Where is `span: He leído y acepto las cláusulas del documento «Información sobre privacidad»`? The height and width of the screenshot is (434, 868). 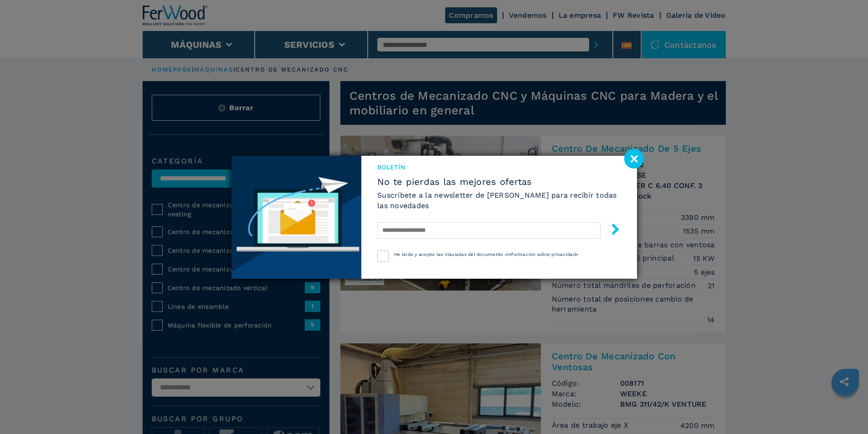 span: He leído y acepto las cláusulas del documento «Información sobre privacidad» is located at coordinates (486, 254).